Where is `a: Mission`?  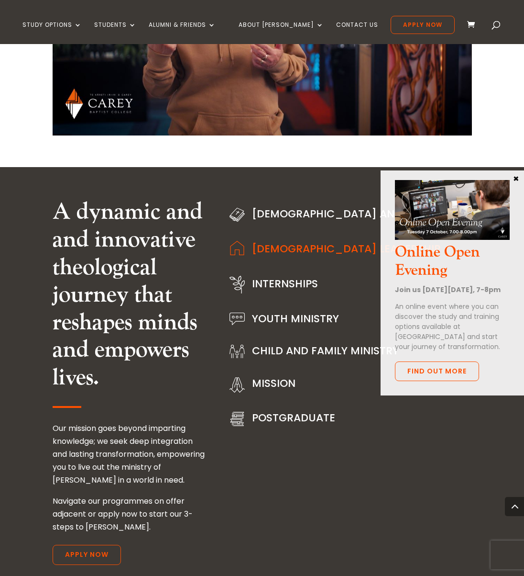 a: Mission is located at coordinates (274, 383).